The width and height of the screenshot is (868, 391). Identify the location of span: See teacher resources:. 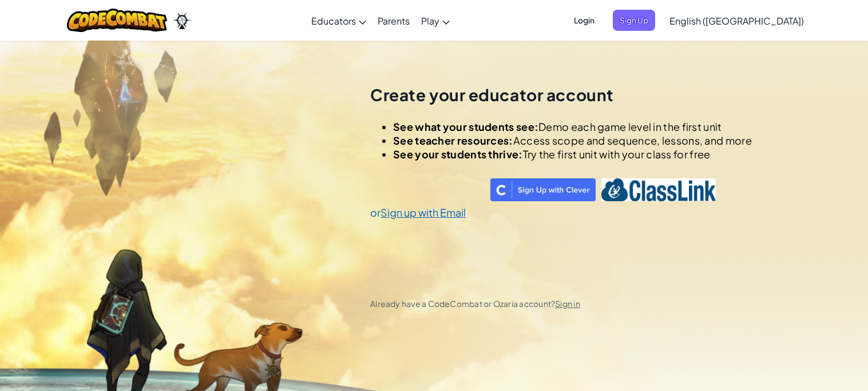
(453, 140).